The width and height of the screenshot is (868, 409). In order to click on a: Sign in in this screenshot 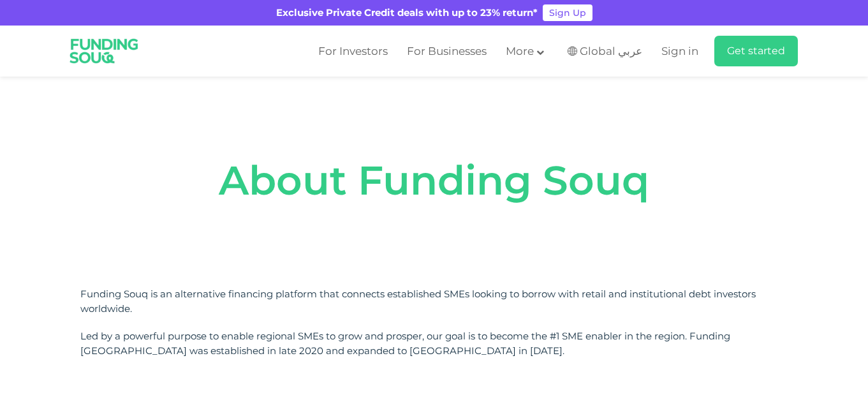, I will do `click(678, 51)`.